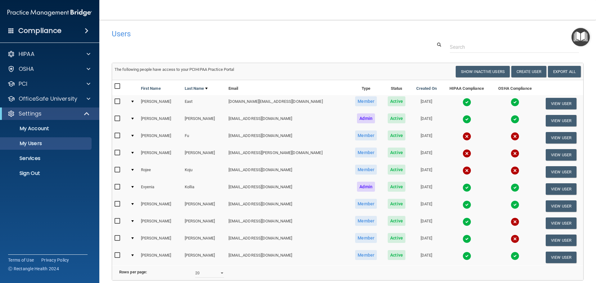 This screenshot has width=596, height=283. What do you see at coordinates (49, 114) in the screenshot?
I see `a: Settings` at bounding box center [49, 114].